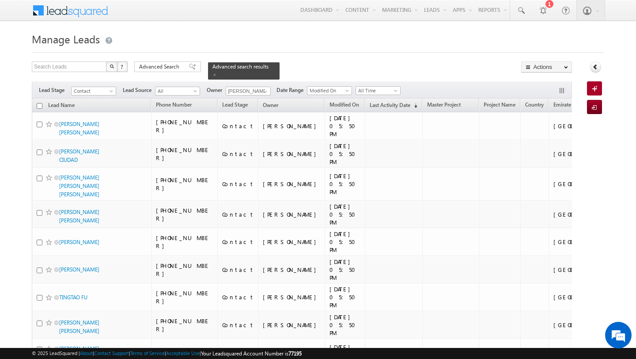 Image resolution: width=636 pixels, height=359 pixels. Describe the element at coordinates (160, 67) in the screenshot. I see `span: Advanced Search` at that location.